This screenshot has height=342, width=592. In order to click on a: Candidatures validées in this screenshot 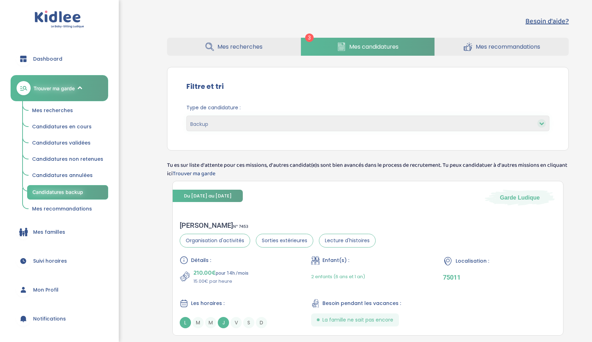, I will do `click(68, 143)`.